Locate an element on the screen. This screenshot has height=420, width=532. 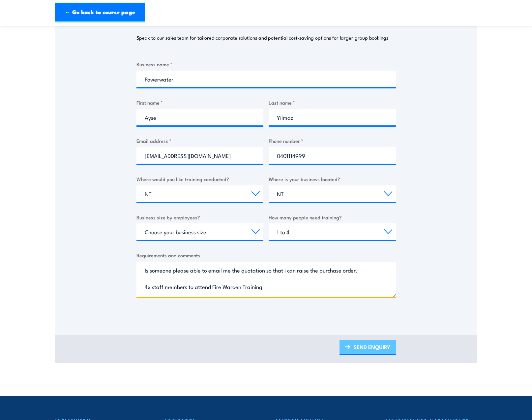
label: Where is your business located? is located at coordinates (332, 178).